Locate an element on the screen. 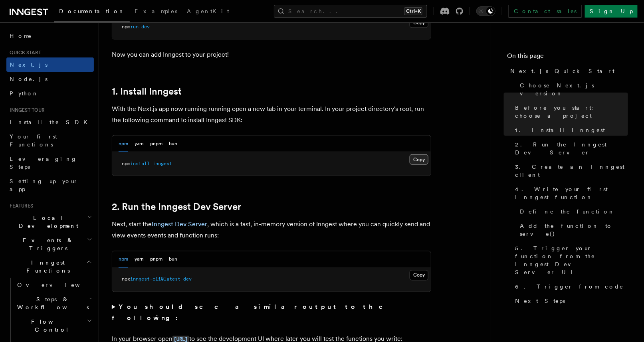 This screenshot has height=342, width=644. button: Toggle dark mode is located at coordinates (486, 11).